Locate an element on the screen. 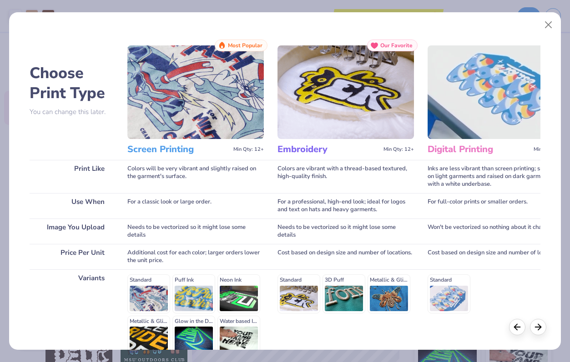 Image resolution: width=570 pixels, height=362 pixels. h3: Embroidery is located at coordinates (328, 150).